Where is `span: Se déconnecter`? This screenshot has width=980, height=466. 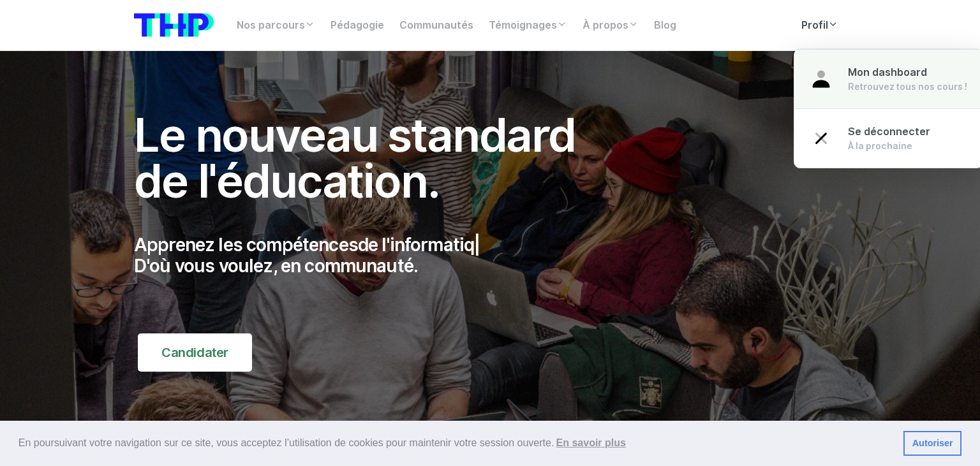
span: Se déconnecter is located at coordinates (889, 132).